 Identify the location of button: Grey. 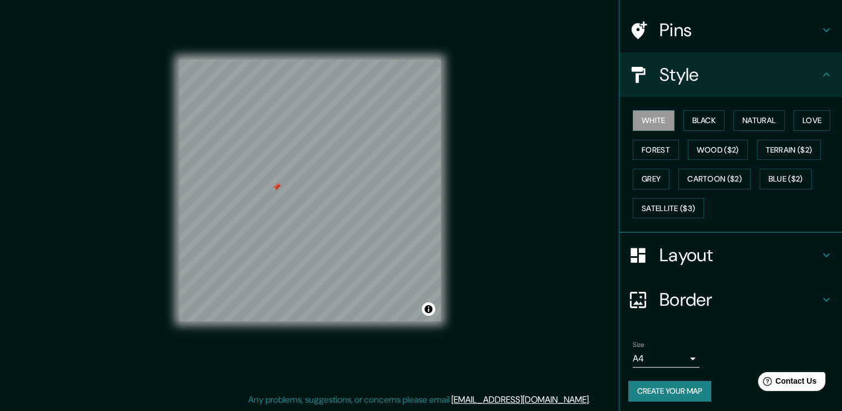
(651, 179).